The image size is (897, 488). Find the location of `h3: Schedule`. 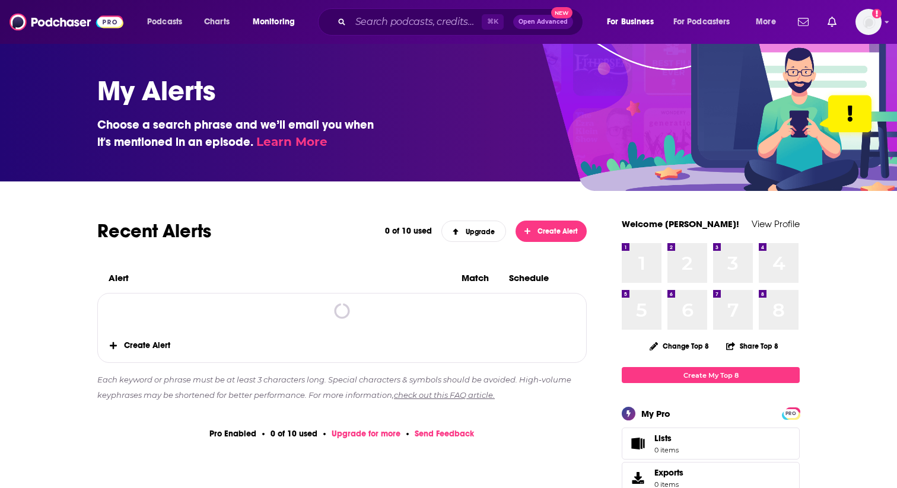

h3: Schedule is located at coordinates (533, 278).